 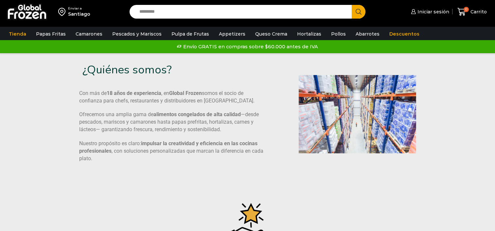 I want to click on a: Pulpa de Frutas, so click(x=190, y=34).